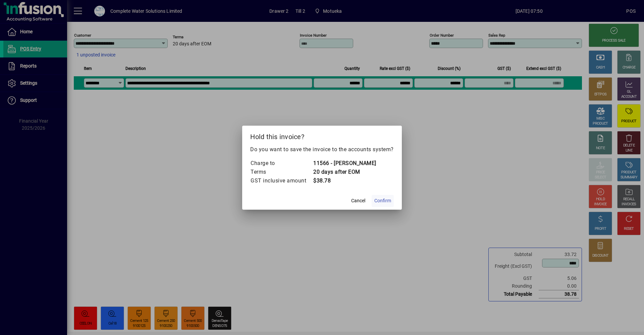 Image resolution: width=644 pixels, height=335 pixels. I want to click on td: $38.78, so click(345, 181).